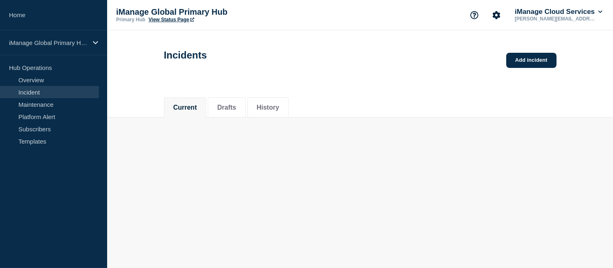  What do you see at coordinates (171, 20) in the screenshot?
I see `a: View Status Page` at bounding box center [171, 20].